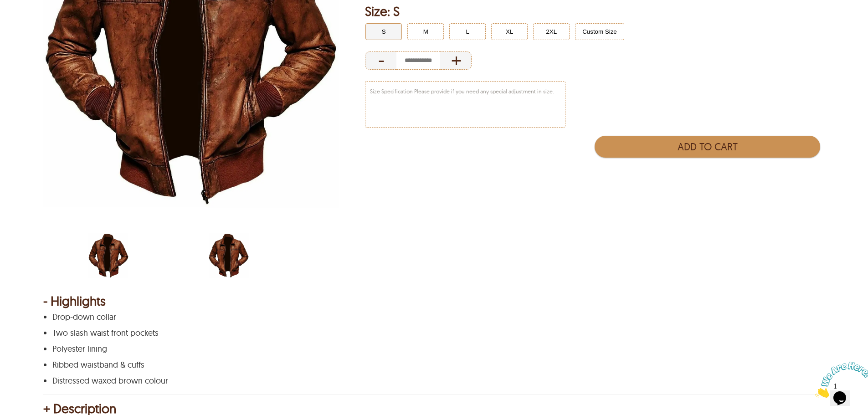 The height and width of the screenshot is (415, 868). Describe the element at coordinates (433, 317) in the screenshot. I see `p: Drop-down collar` at that location.